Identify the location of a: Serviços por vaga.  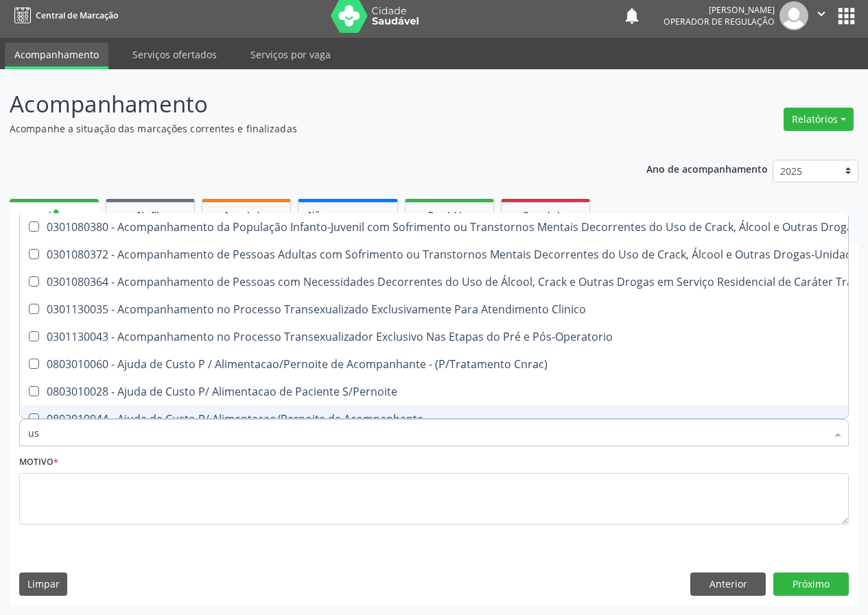
(290, 54).